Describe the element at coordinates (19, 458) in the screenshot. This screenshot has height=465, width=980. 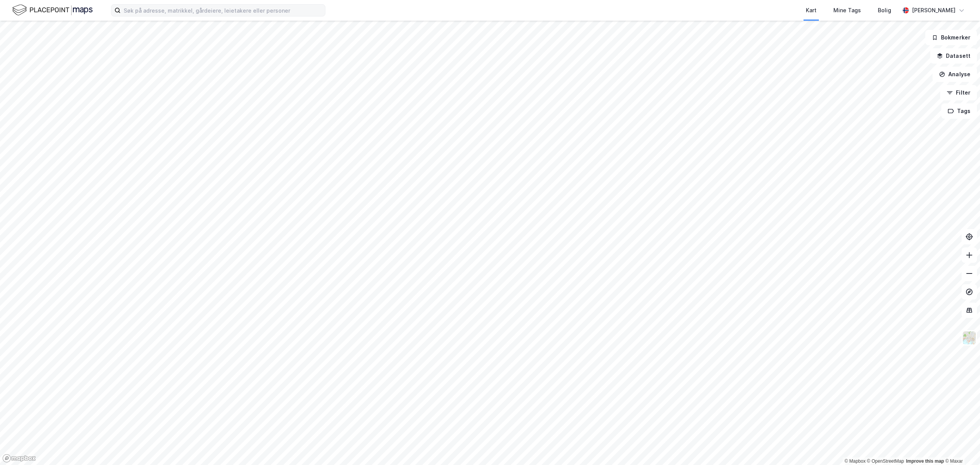
I see `a: Mapbox homepage` at that location.